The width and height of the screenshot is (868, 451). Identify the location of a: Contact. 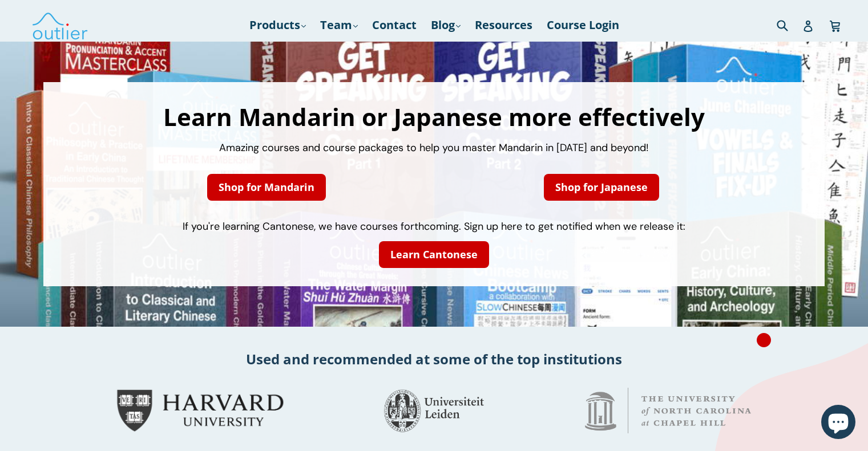
(394, 25).